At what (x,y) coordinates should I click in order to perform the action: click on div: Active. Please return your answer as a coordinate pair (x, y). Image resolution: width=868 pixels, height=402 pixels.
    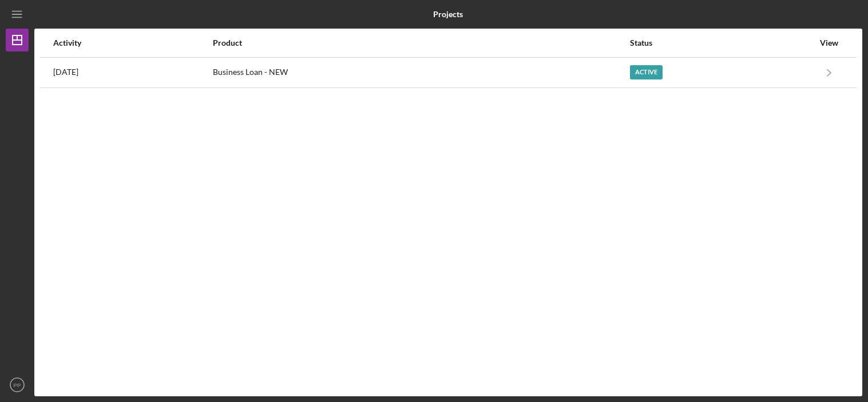
    Looking at the image, I should click on (646, 72).